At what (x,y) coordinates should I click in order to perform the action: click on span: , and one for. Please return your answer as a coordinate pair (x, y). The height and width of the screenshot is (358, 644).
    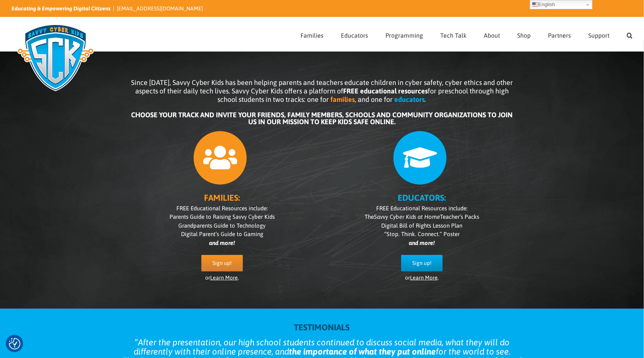
    Looking at the image, I should click on (374, 99).